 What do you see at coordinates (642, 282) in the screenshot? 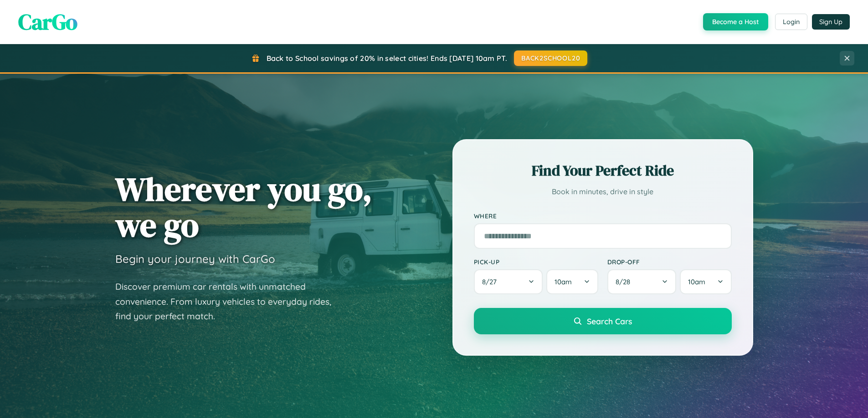
I see `button: 8/28` at bounding box center [642, 282].